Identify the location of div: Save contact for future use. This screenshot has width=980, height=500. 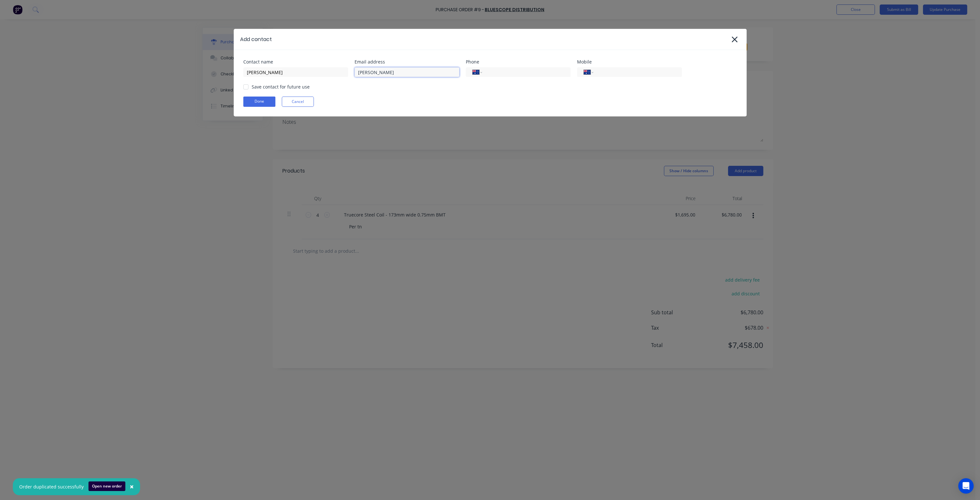
(280, 87).